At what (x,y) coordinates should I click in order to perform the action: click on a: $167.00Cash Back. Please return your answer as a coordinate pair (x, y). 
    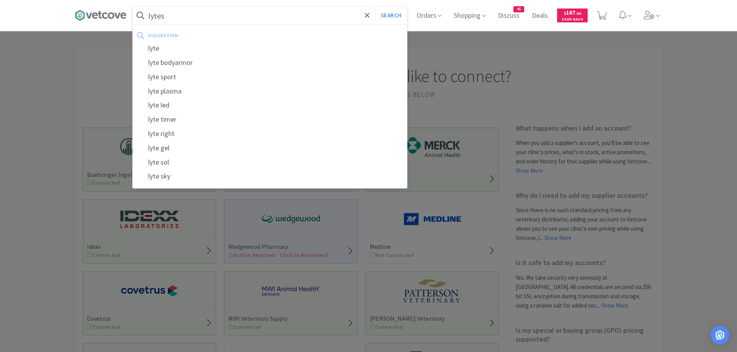
    Looking at the image, I should click on (572, 15).